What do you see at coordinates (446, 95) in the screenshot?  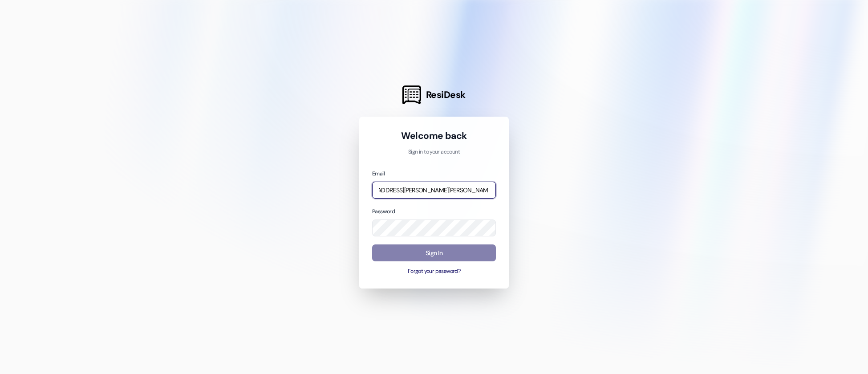 I see `span: ResiDesk` at bounding box center [446, 95].